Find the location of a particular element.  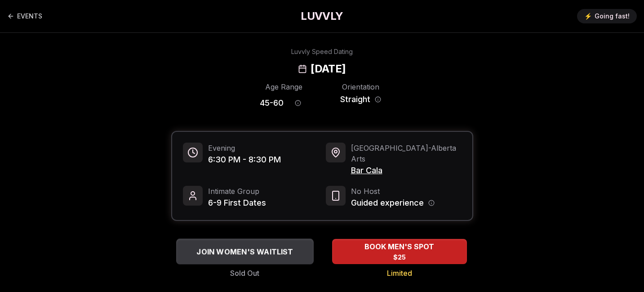

a: LUVVLY is located at coordinates (322, 16).